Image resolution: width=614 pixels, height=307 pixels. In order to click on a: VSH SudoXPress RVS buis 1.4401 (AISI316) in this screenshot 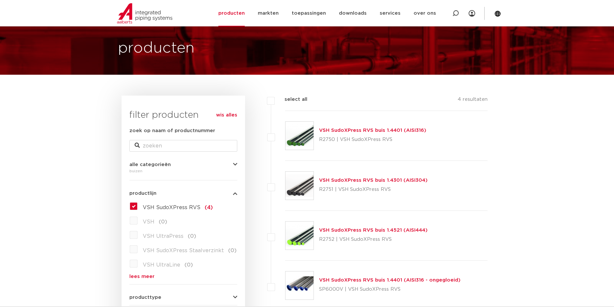, I will do `click(372, 130)`.